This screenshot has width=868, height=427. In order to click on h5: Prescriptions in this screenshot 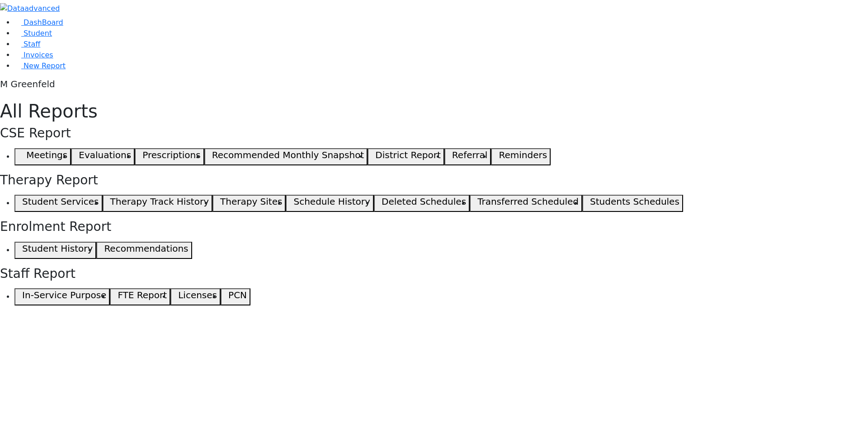, I will do `click(171, 155)`.